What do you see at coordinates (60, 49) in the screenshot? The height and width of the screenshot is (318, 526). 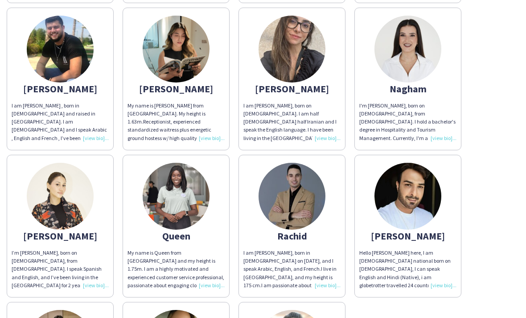 I see `img: thumb-61f992cc26aec.jpeg` at bounding box center [60, 49].